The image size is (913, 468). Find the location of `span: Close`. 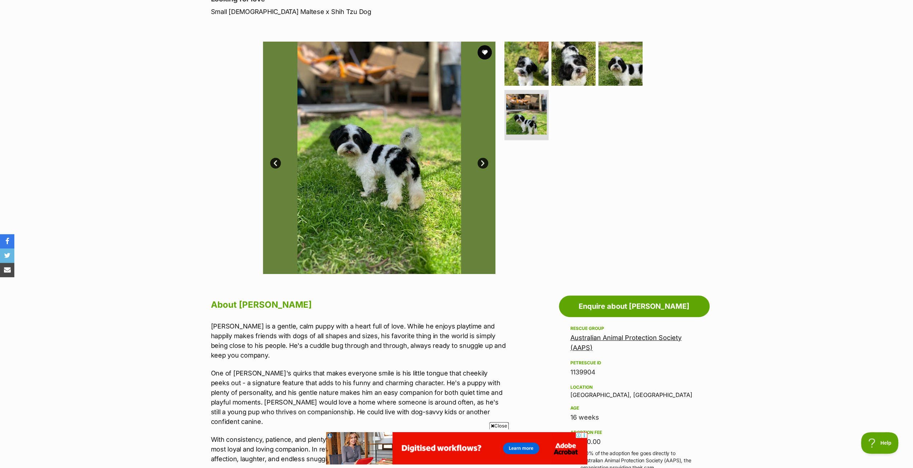

span: Close is located at coordinates (499, 426).